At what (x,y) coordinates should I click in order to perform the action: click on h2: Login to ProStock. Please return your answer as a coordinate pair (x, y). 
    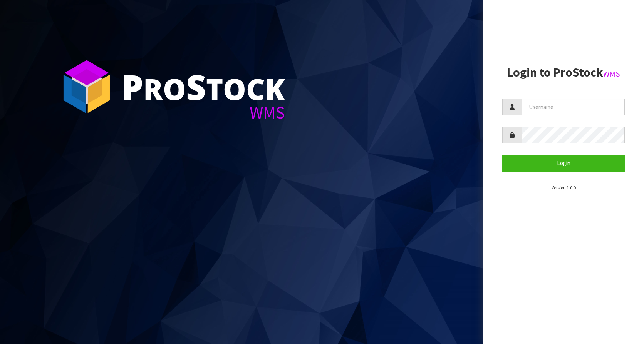
    Looking at the image, I should click on (564, 73).